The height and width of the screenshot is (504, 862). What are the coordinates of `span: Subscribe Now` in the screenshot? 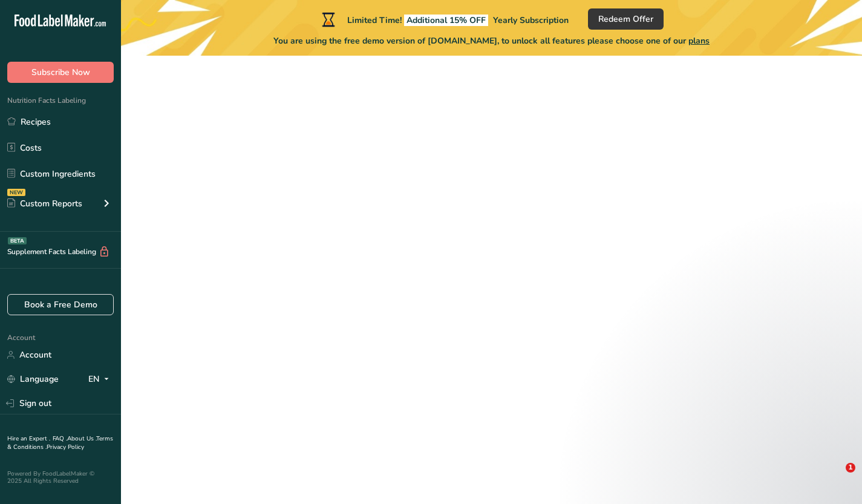 It's located at (60, 72).